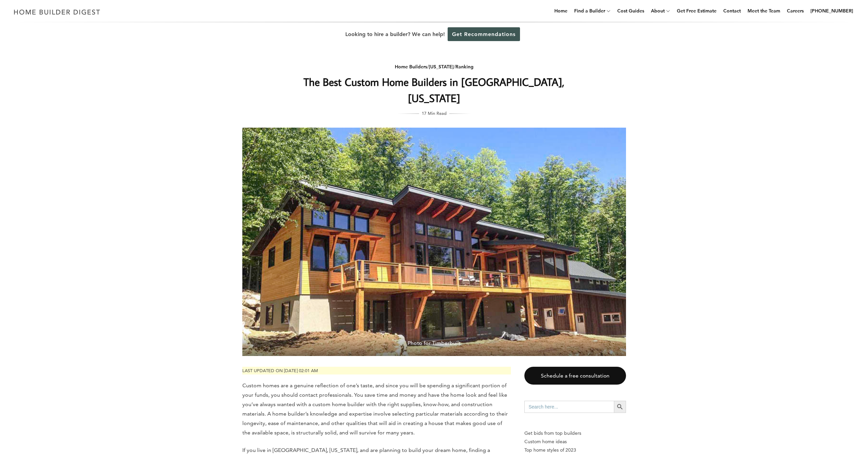 The width and height of the screenshot is (868, 456). I want to click on p: Custom home ideas, so click(575, 442).